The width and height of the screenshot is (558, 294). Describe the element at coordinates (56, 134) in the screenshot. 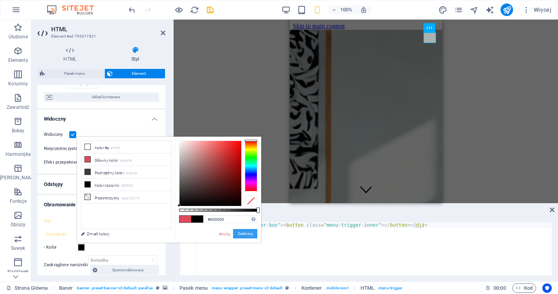

I see `label: Widoczny` at that location.